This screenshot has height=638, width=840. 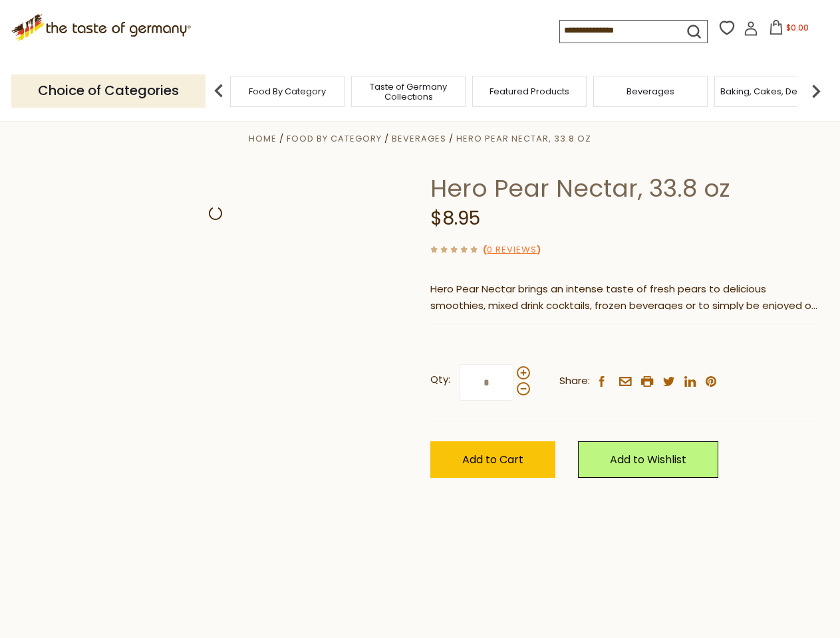 I want to click on a: Add to Wishlist, so click(x=648, y=459).